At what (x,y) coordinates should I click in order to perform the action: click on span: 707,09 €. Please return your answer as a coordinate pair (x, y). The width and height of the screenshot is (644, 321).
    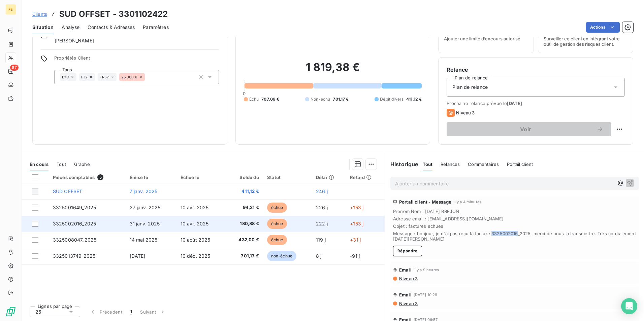
    Looking at the image, I should click on (270, 99).